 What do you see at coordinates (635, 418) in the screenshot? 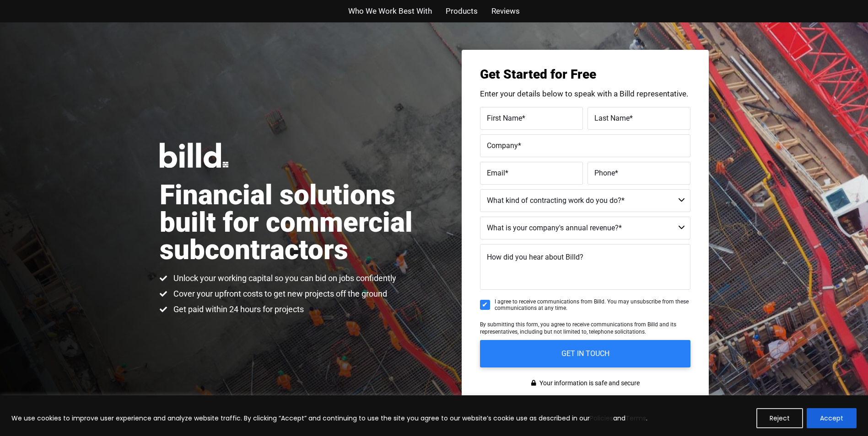
I see `a: Terms` at bounding box center [635, 418].